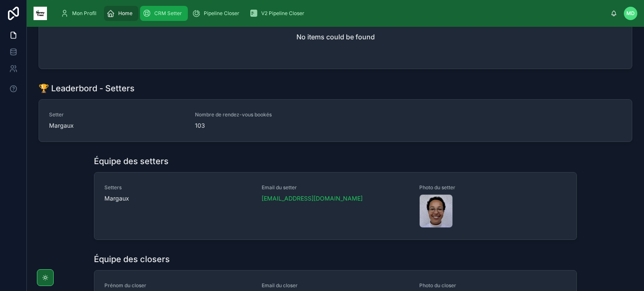  What do you see at coordinates (125, 13) in the screenshot?
I see `span: Home` at bounding box center [125, 13].